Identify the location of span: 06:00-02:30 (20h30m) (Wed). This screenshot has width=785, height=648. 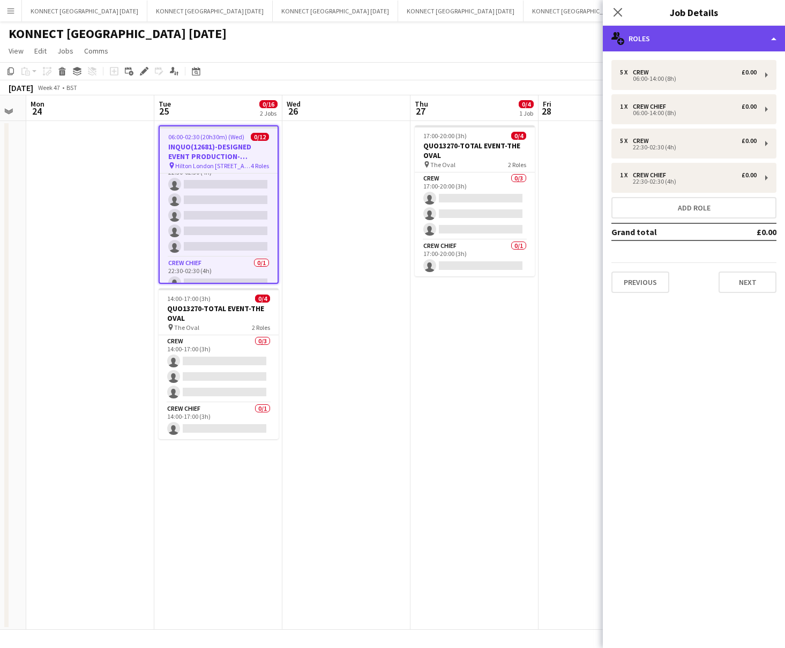
(206, 137).